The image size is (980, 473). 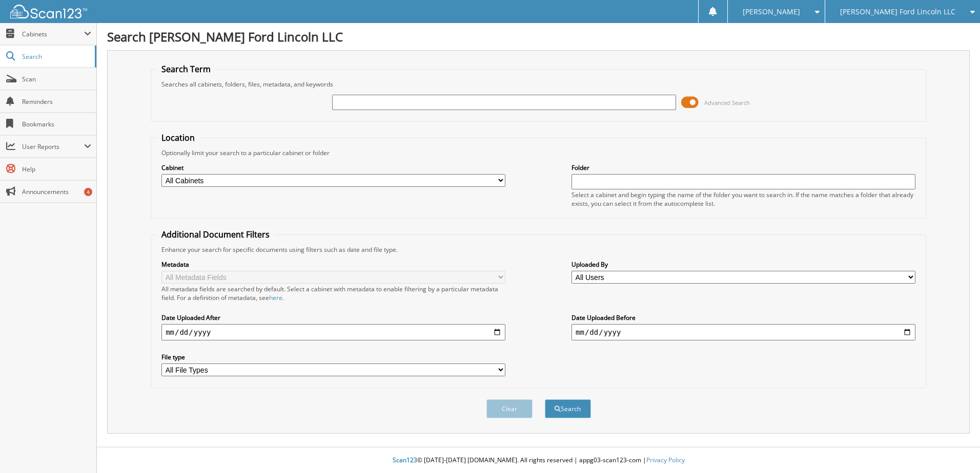 What do you see at coordinates (743, 332) in the screenshot?
I see `input: end` at bounding box center [743, 332].